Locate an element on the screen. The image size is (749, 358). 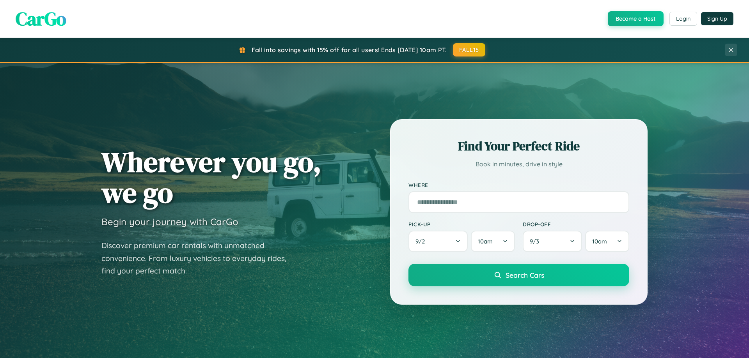
button: Become a Host is located at coordinates (635, 19).